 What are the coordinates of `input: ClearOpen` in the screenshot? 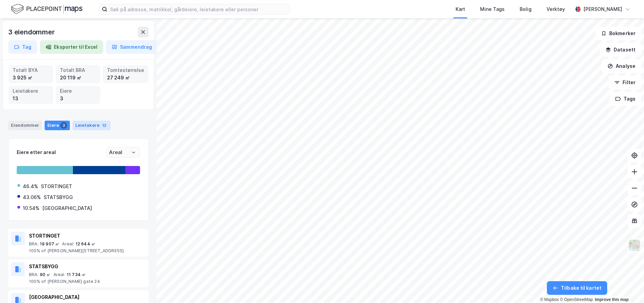 It's located at (123, 152).